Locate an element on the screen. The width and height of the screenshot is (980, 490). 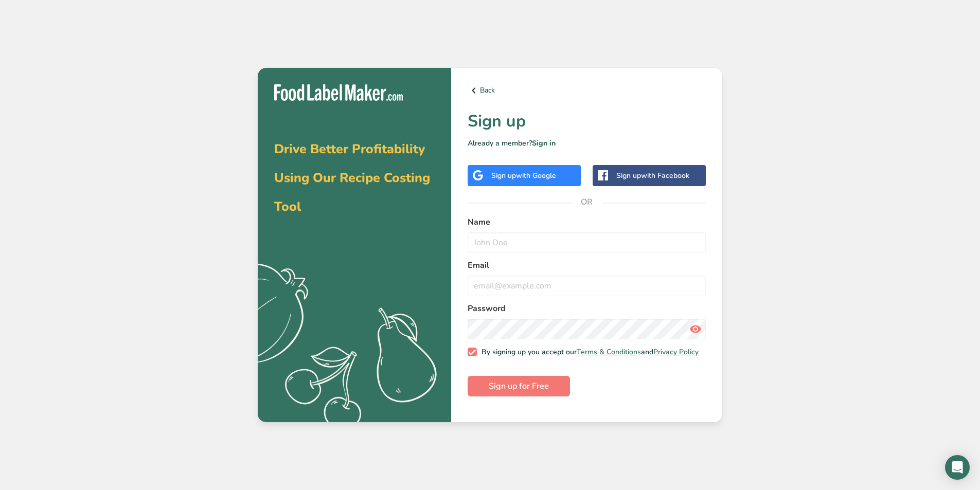
label: Password is located at coordinates (587, 309).